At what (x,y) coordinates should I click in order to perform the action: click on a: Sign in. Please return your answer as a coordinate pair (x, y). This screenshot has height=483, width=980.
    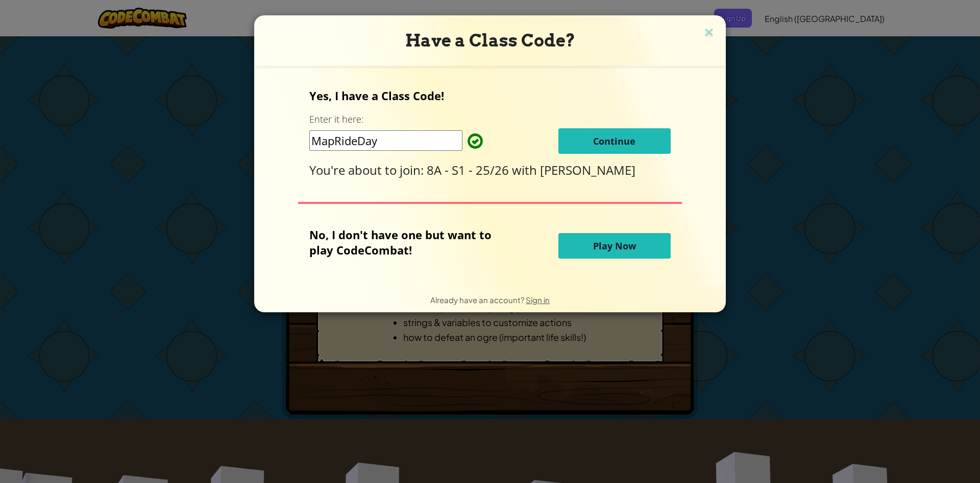
    Looking at the image, I should click on (538, 299).